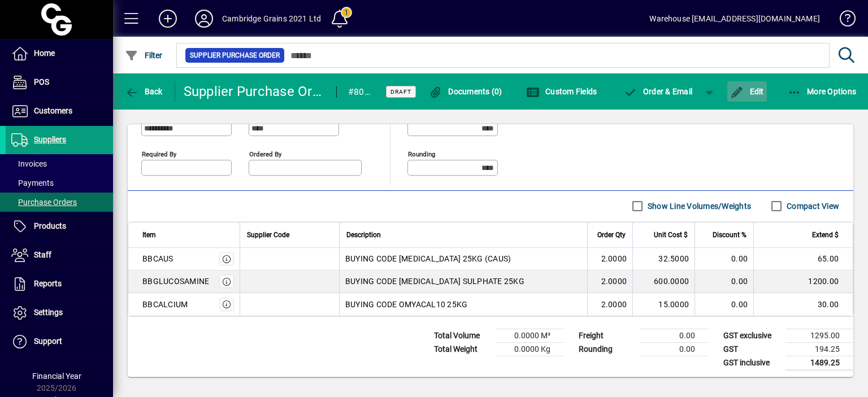 The height and width of the screenshot is (397, 868). What do you see at coordinates (59, 342) in the screenshot?
I see `a: Support` at bounding box center [59, 342].